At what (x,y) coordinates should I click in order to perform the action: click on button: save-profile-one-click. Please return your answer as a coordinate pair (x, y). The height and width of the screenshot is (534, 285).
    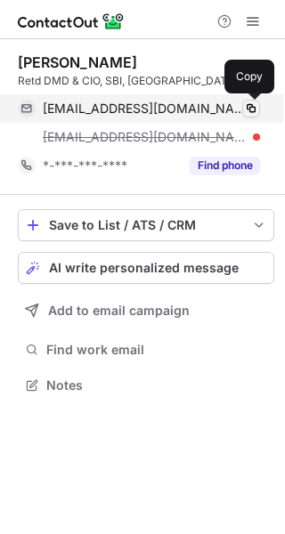
    Looking at the image, I should click on (146, 225).